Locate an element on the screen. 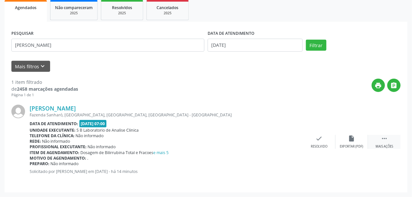 The image size is (412, 197). div: Exportar (PDF) is located at coordinates (352, 147).